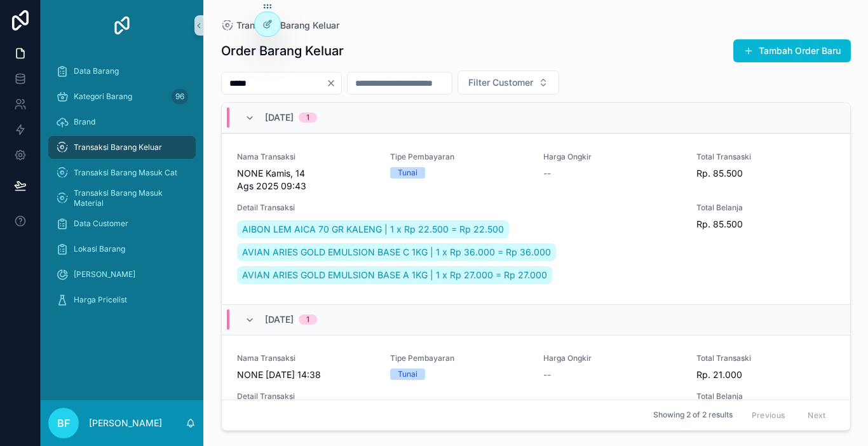 This screenshot has height=446, width=868. What do you see at coordinates (122, 173) in the screenshot?
I see `a: Transaksi Barang Masuk Cat` at bounding box center [122, 173].